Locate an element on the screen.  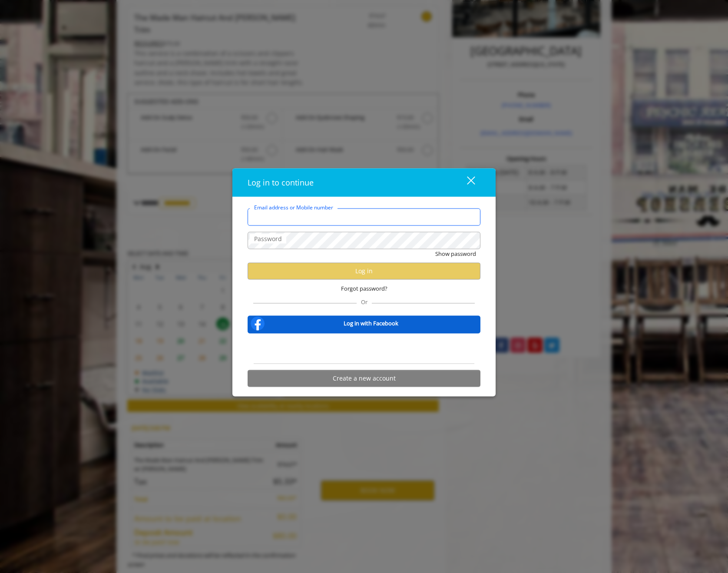
button: Log in is located at coordinates (364, 270).